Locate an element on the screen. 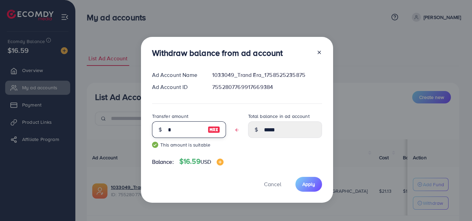  span: USD is located at coordinates (206, 162).